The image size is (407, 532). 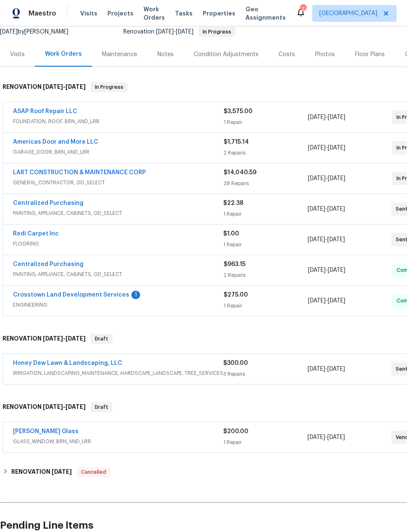 I want to click on div: Visits, so click(x=17, y=54).